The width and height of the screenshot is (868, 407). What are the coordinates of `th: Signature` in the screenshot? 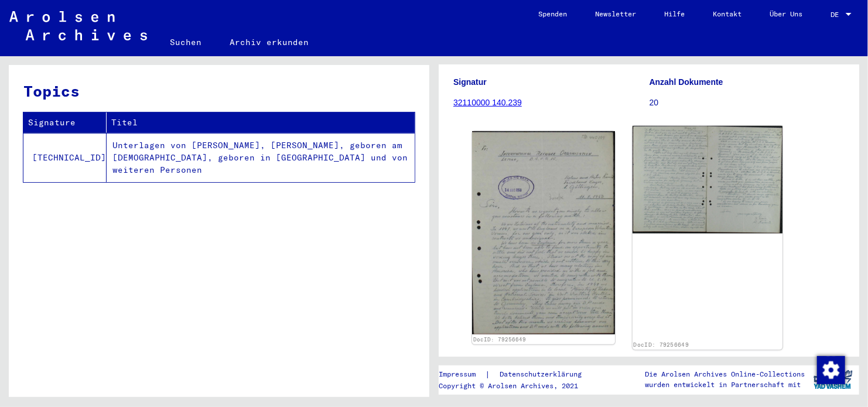 It's located at (65, 122).